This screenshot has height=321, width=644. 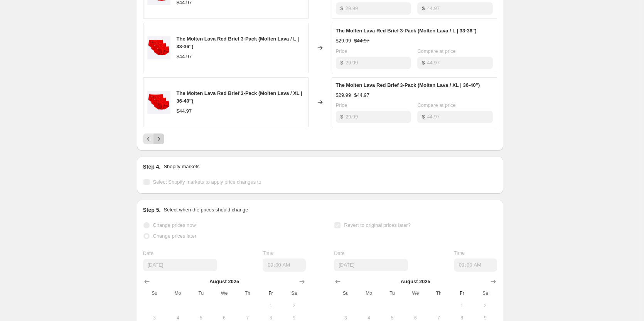 I want to click on span: Change prices later, so click(x=175, y=236).